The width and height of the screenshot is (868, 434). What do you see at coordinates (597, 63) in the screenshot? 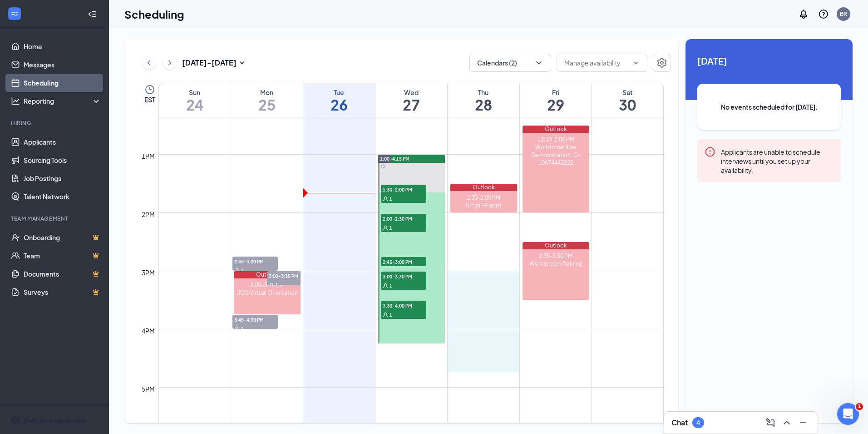
I see `input: Manage availability` at bounding box center [597, 63].